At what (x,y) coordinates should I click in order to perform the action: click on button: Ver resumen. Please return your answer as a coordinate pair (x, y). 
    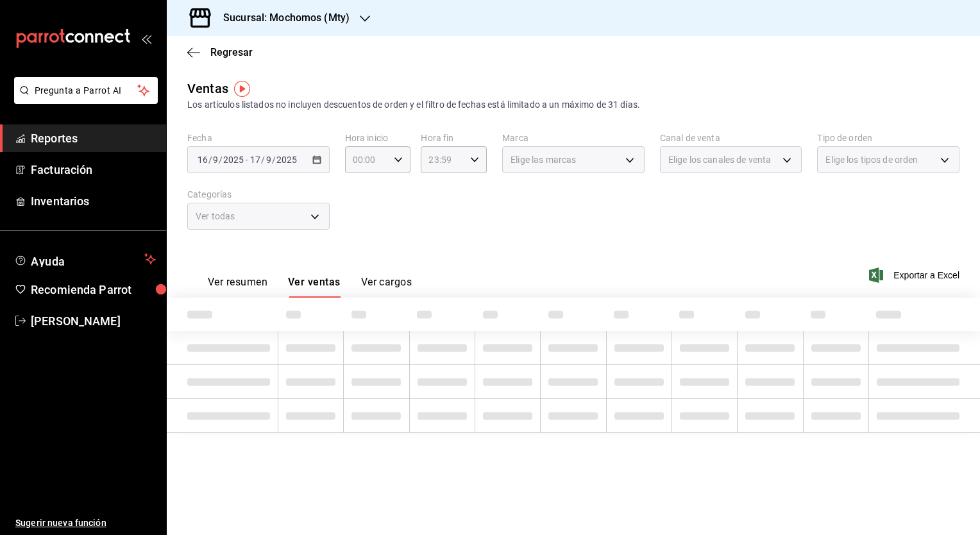
    Looking at the image, I should click on (238, 287).